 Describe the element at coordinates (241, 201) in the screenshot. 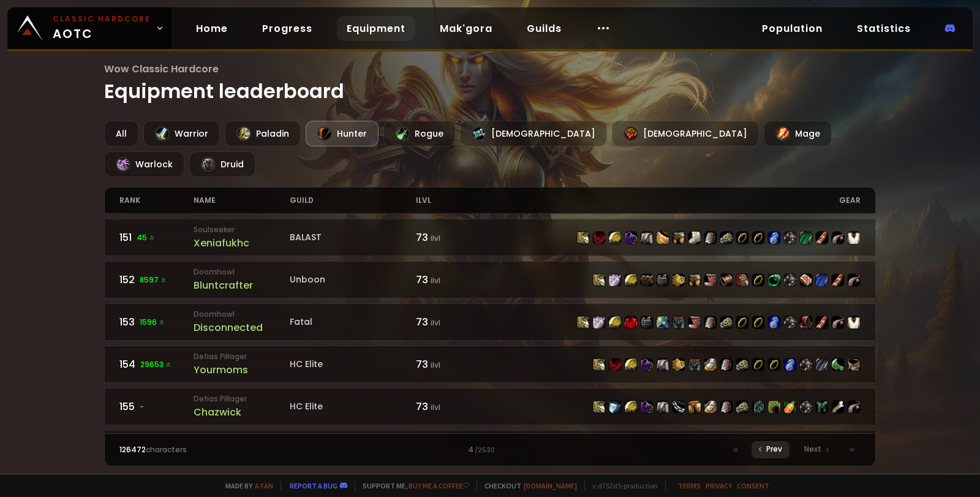

I see `div: name` at that location.